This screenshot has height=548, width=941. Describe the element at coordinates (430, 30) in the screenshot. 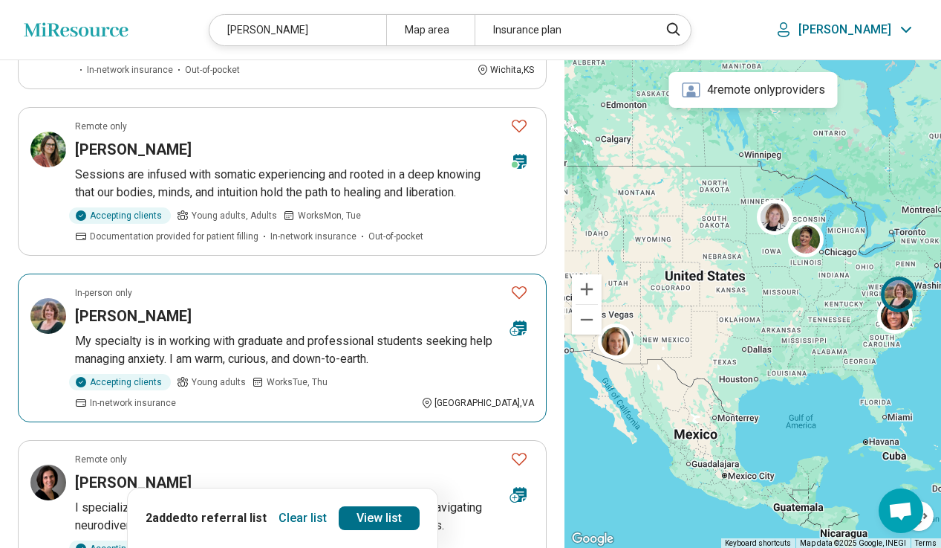

I see `div: Map area` at that location.